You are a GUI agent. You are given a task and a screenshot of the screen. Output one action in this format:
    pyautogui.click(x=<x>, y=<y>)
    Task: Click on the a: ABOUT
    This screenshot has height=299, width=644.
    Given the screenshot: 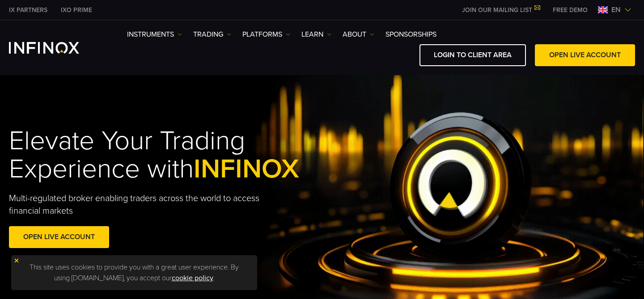 What is the action you would take?
    pyautogui.click(x=358, y=34)
    